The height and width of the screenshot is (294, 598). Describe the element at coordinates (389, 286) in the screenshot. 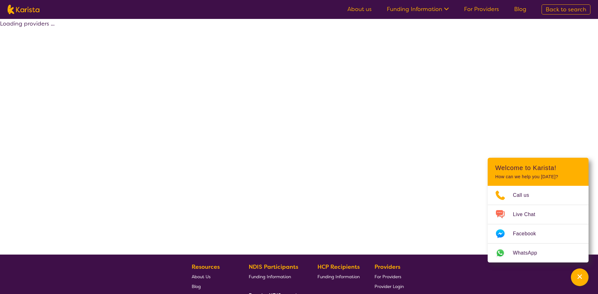

I see `a: Provider Login` at that location.